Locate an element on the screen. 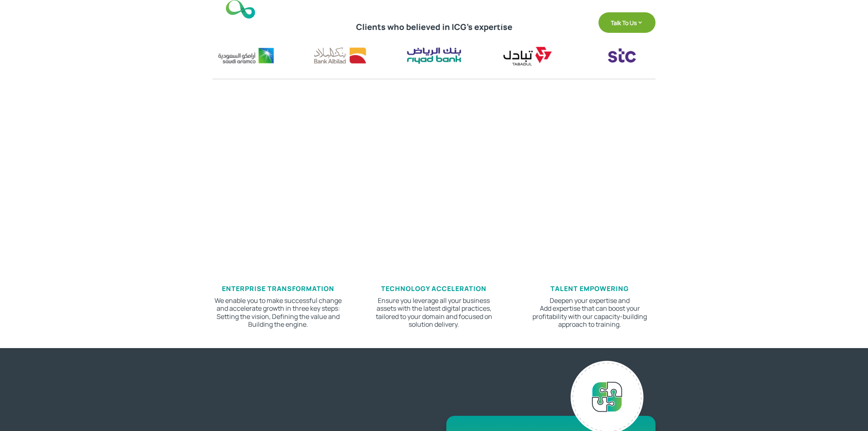  p: Deepen your expertise and Add expertise that can boost your profitability with our capacity-build... is located at coordinates (590, 313).